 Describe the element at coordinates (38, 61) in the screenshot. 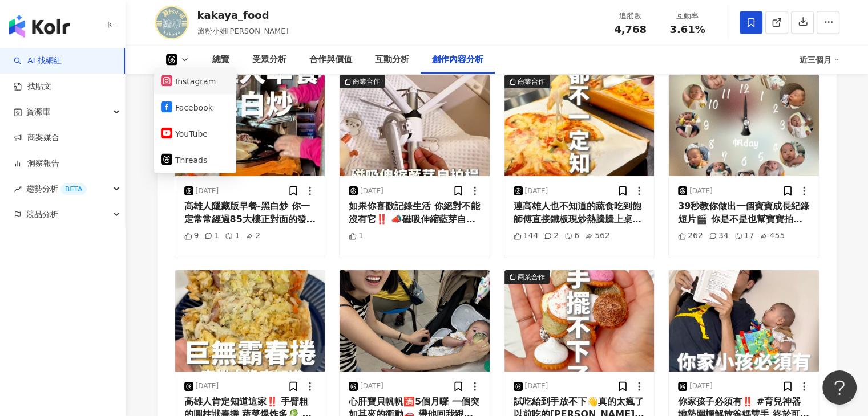

I see `a: searchAI 找網紅` at that location.